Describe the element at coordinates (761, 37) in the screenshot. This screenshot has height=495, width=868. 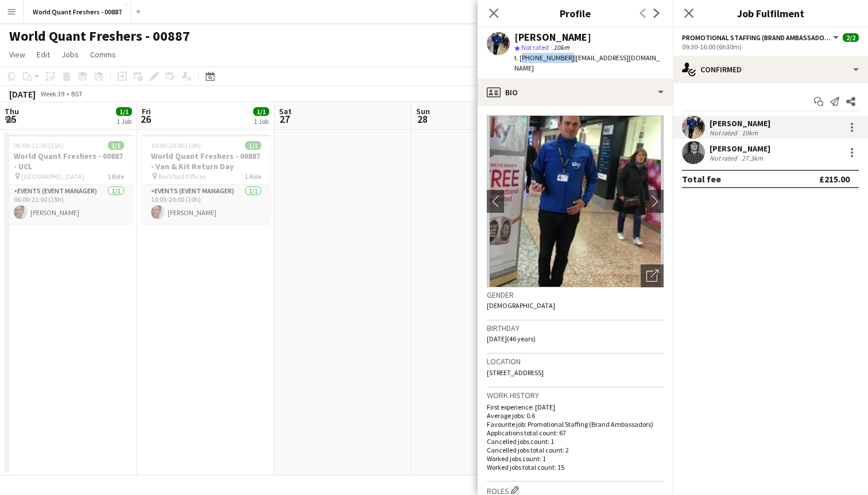
I see `button: Promotional Staffing (Brand Ambassadors)` at that location.